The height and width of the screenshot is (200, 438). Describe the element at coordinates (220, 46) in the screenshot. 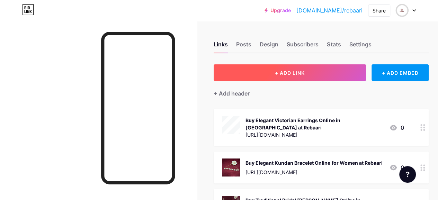

I see `div: Links` at that location.